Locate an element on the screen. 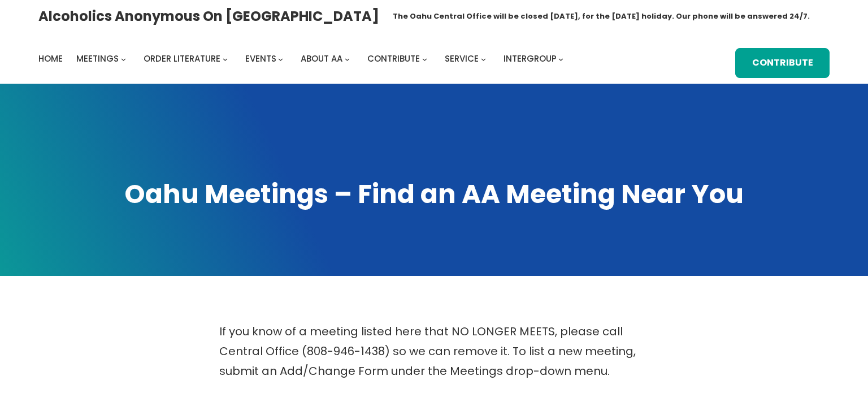 This screenshot has width=868, height=393. button: Events submenu is located at coordinates (280, 59).